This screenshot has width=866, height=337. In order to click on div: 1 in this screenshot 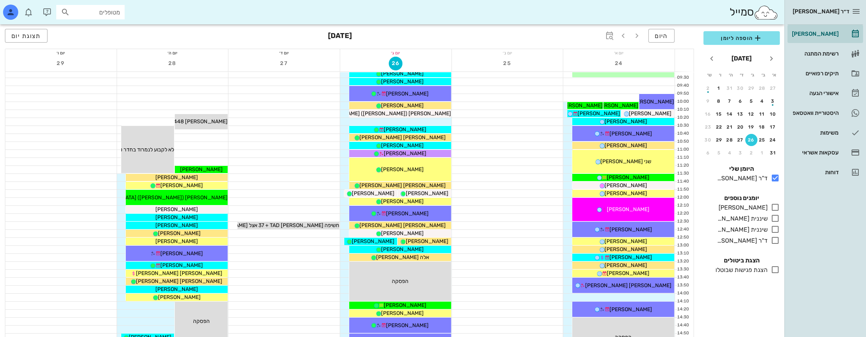, I will do `click(762, 153)`.